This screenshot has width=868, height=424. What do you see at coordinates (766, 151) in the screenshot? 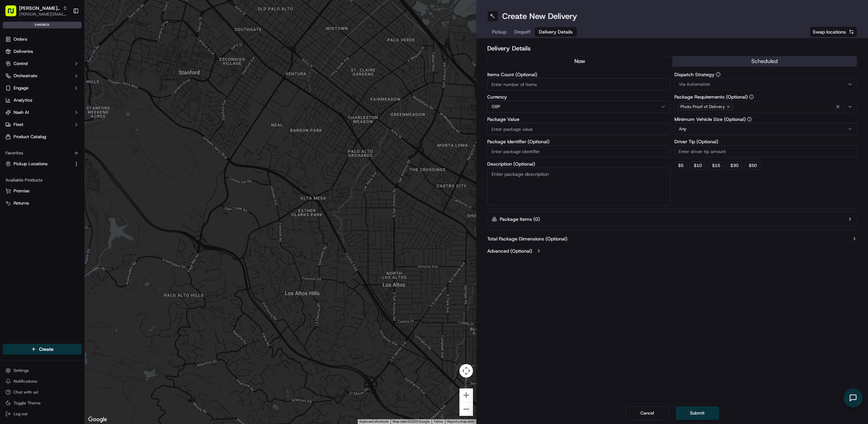
I see `input: Enter driver tip amount` at bounding box center [766, 151].